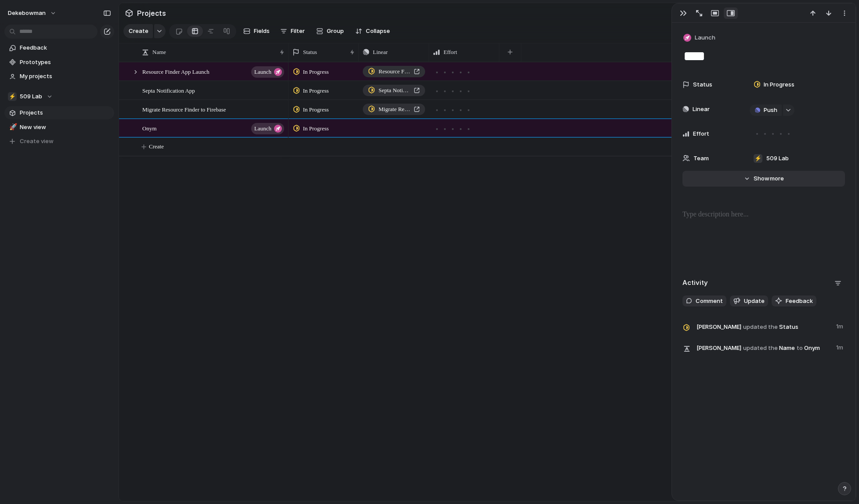  What do you see at coordinates (749, 301) in the screenshot?
I see `button: Update` at bounding box center [749, 301].